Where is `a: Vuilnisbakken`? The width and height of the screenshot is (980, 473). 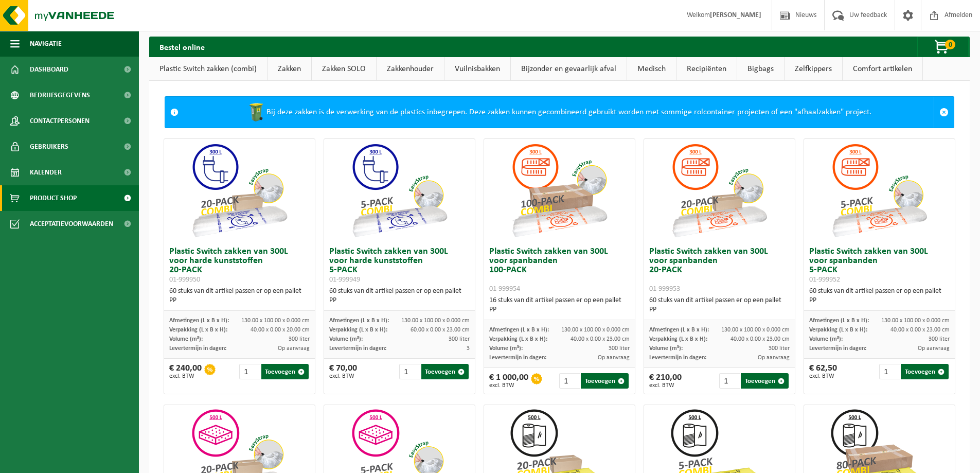
a: Vuilnisbakken is located at coordinates (477, 69).